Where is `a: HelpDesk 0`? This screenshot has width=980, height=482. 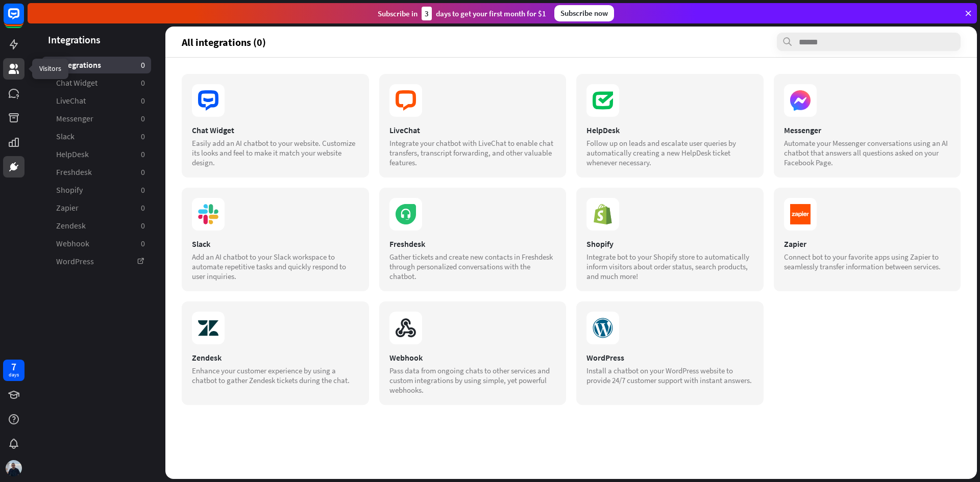 a: HelpDesk 0 is located at coordinates (96, 154).